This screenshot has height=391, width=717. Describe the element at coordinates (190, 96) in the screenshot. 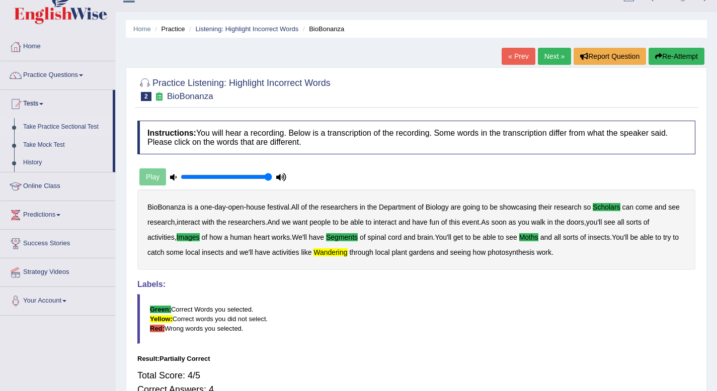

I see `small: BioBonanza` at that location.